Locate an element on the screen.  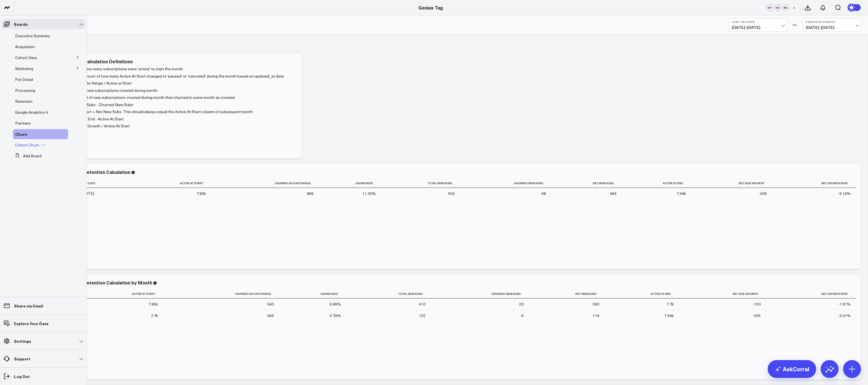
div: SP is located at coordinates (770, 7).